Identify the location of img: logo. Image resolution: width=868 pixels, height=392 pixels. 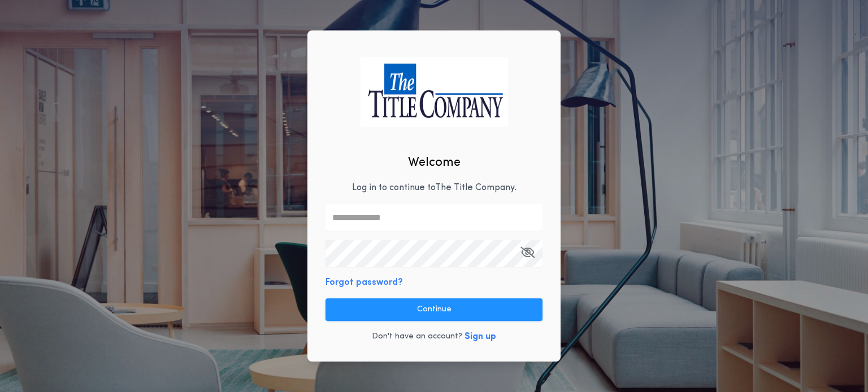
(434, 92).